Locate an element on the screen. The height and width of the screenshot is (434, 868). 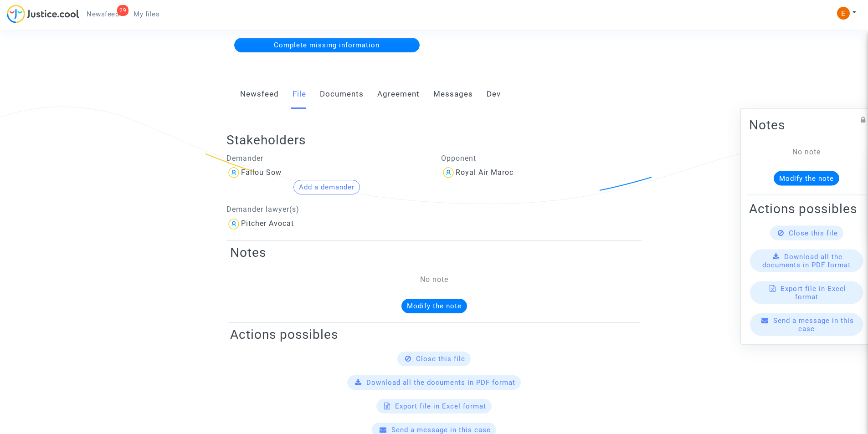
a: File is located at coordinates (300, 94).